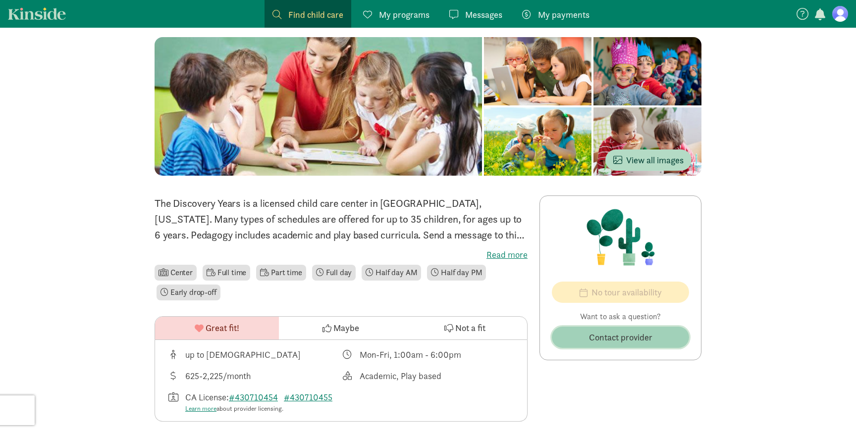 This screenshot has width=856, height=432. I want to click on span: Great fit!, so click(222, 328).